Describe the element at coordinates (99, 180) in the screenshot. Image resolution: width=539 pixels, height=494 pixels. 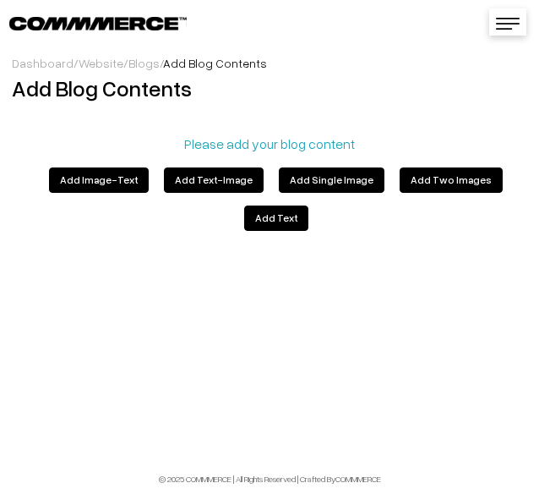
I see `button: Add Image-Text` at that location.